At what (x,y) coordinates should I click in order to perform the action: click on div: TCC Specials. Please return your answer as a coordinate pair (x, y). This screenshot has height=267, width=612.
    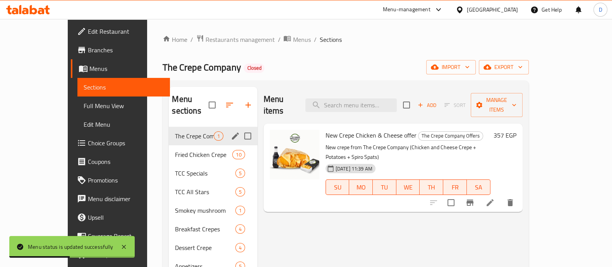
    Looking at the image, I should click on (205, 173).